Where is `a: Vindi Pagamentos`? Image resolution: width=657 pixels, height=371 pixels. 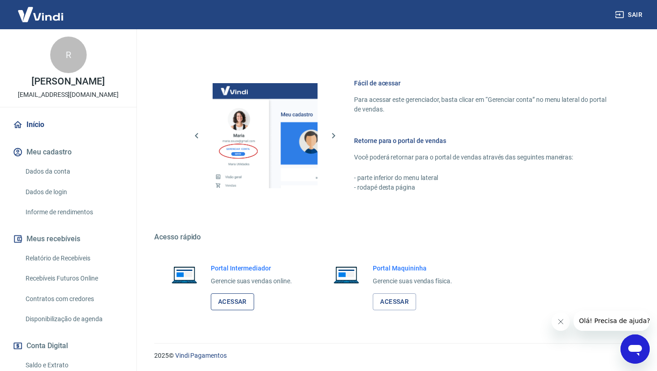 a: Vindi Pagamentos is located at coordinates (201, 355).